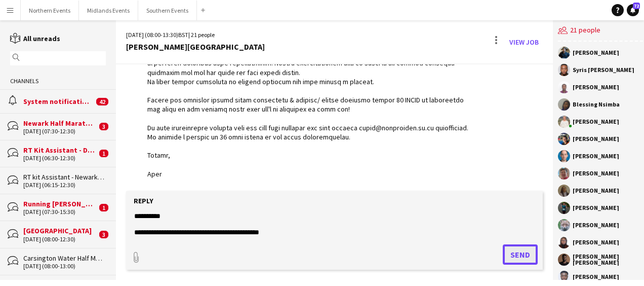 This screenshot has height=286, width=644. Describe the element at coordinates (183, 35) in the screenshot. I see `span: BST` at that location.